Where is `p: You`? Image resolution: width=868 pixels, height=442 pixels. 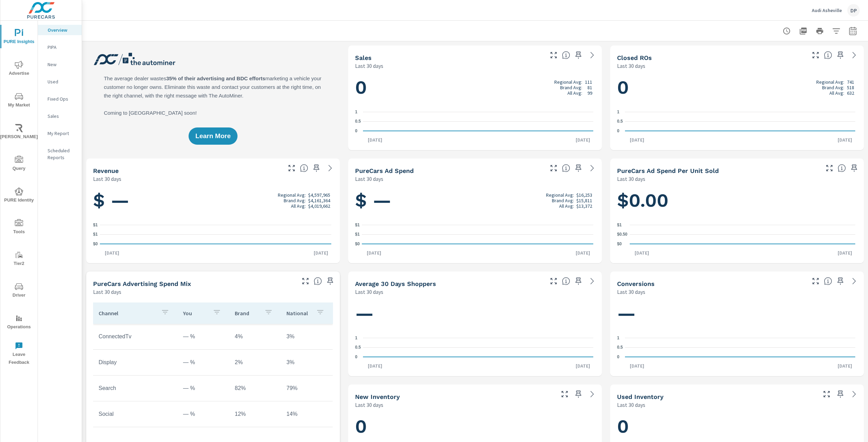
p: You is located at coordinates (195, 313).